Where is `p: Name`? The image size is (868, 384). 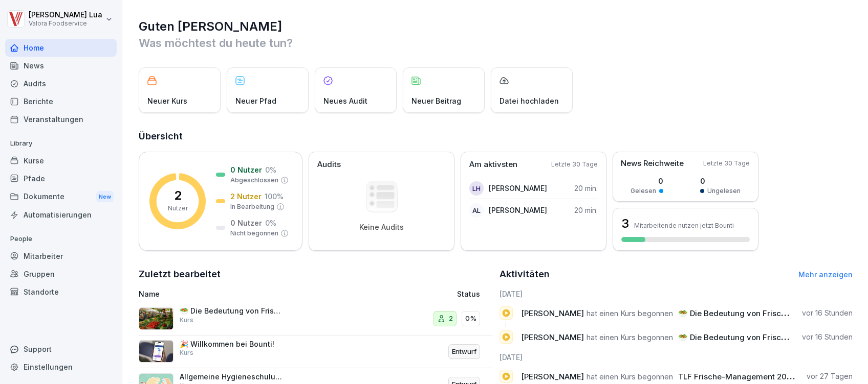 p: Name is located at coordinates (248, 294).